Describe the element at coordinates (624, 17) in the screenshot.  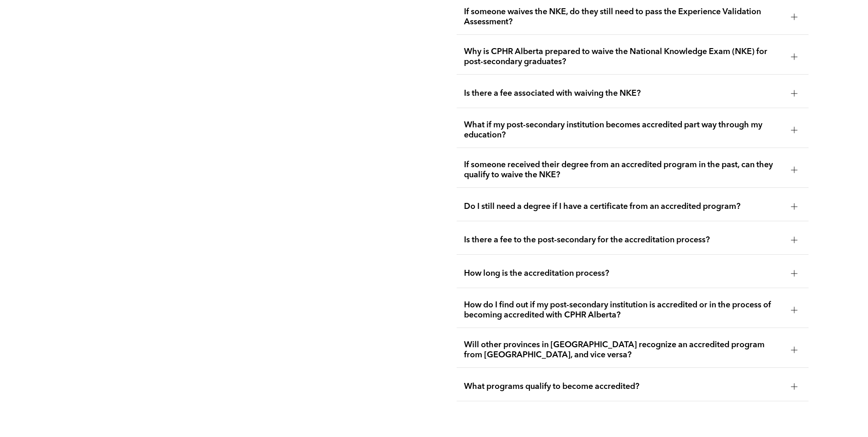
I see `span: If someone waives the NKE, do they still need to pass the Experience Validation Assessment?` at that location.